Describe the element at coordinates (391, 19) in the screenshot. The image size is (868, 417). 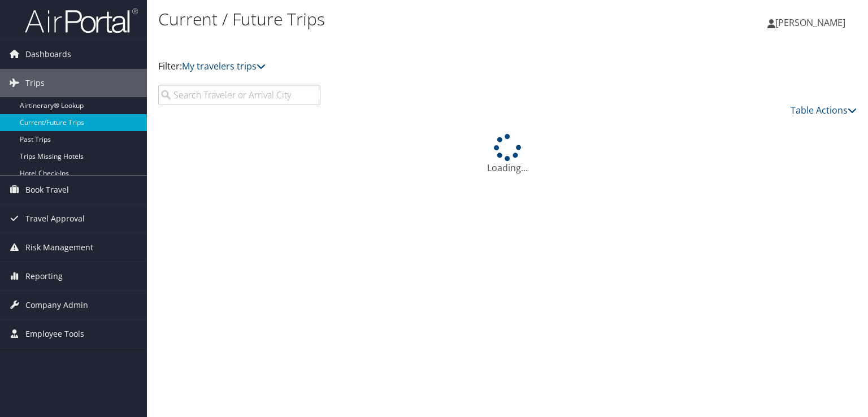
I see `h1: Current / Future Trips` at that location.